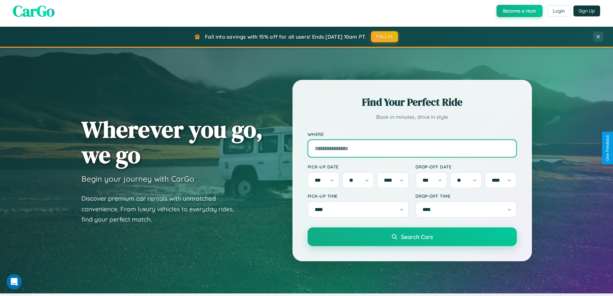 The image size is (613, 296). I want to click on span: CarGo, so click(34, 11).